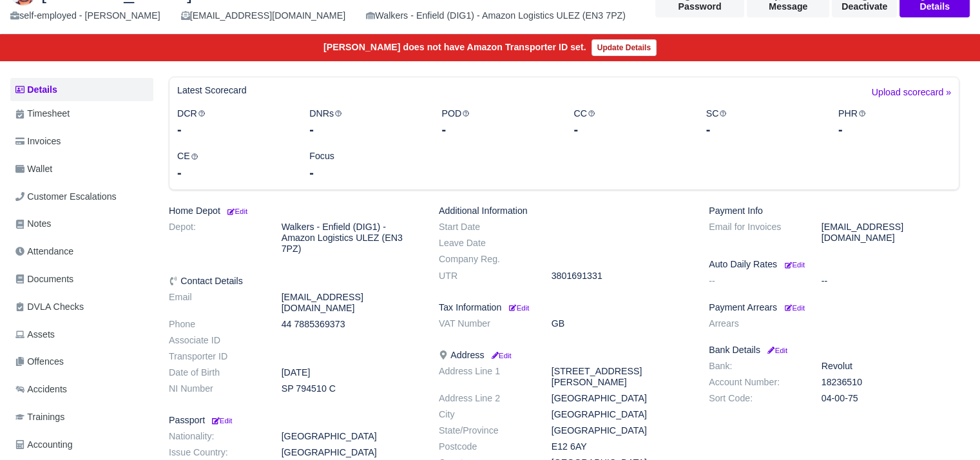 This screenshot has width=980, height=460. Describe the element at coordinates (834, 265) in the screenshot. I see `h6: Auto Daily Rates` at that location.